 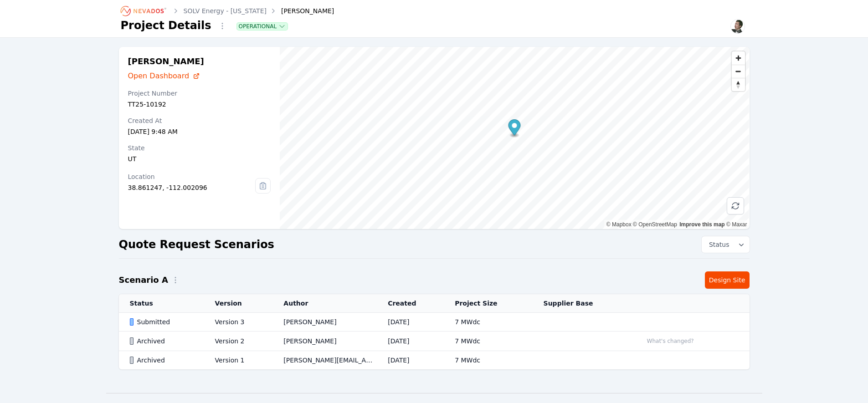 I want to click on span: Reset bearing to north, so click(x=738, y=85).